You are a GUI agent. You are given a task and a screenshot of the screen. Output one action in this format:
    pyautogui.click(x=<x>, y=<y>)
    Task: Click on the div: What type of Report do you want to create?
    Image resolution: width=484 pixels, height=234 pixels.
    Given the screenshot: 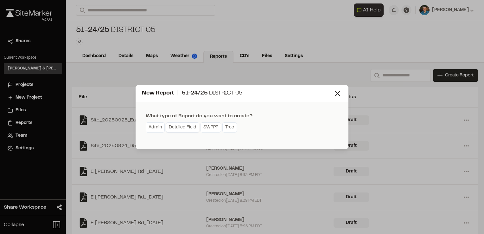 What is the action you would take?
    pyautogui.click(x=199, y=116)
    